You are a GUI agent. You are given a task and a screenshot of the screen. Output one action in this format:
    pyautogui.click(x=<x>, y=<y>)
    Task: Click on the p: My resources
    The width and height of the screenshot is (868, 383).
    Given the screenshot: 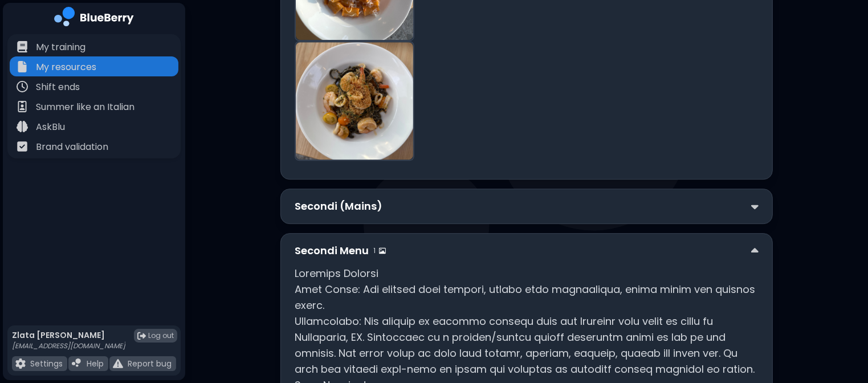 What is the action you would take?
    pyautogui.click(x=66, y=67)
    